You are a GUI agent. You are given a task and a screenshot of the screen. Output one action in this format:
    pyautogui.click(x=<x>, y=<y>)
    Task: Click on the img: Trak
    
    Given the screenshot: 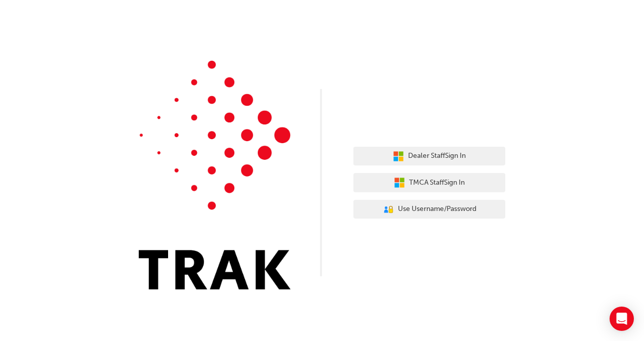 What is the action you would take?
    pyautogui.click(x=215, y=175)
    